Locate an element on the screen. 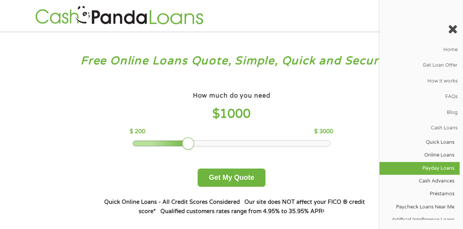  strong: Qualified customers rates range from 4.95% to 35.95% APR¹ is located at coordinates (242, 211).